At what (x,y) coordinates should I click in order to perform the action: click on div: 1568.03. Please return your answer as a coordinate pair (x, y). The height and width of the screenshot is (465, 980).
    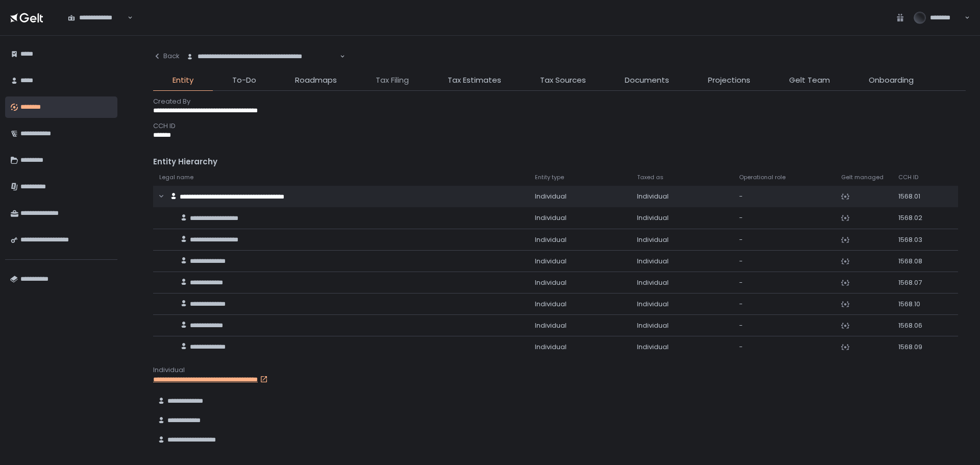
    Looking at the image, I should click on (915, 240).